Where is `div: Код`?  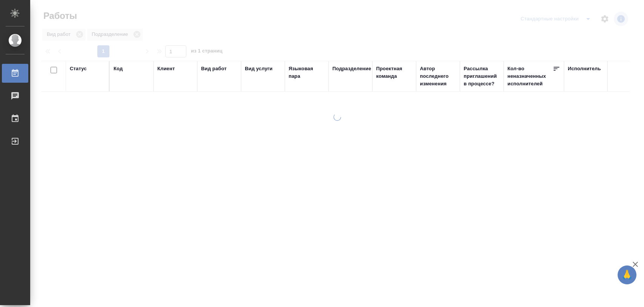
div: Код is located at coordinates (118, 69).